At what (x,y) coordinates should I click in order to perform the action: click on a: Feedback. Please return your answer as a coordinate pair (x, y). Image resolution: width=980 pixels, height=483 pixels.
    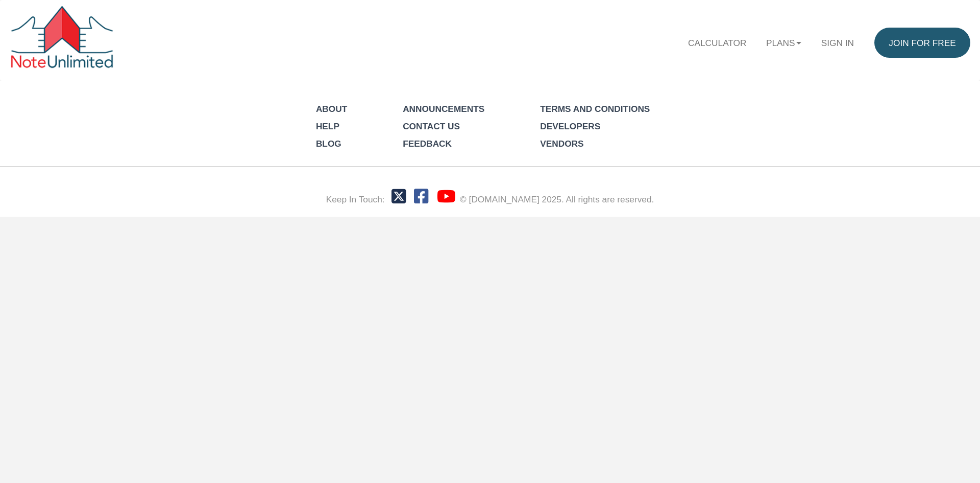
    Looking at the image, I should click on (427, 143).